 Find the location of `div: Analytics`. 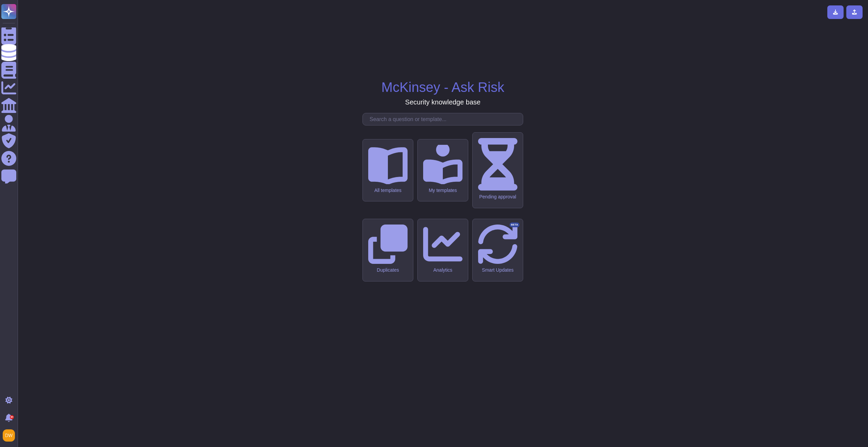

div: Analytics is located at coordinates (443, 270).